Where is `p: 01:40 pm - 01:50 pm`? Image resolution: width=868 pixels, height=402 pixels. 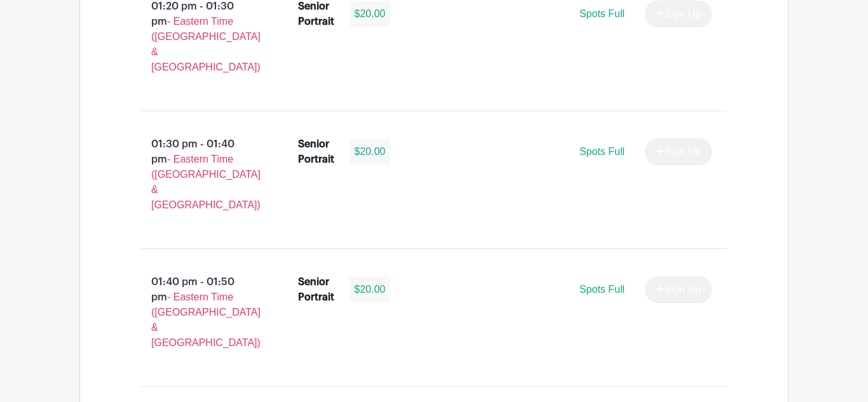 p: 01:40 pm - 01:50 pm is located at coordinates (199, 313).